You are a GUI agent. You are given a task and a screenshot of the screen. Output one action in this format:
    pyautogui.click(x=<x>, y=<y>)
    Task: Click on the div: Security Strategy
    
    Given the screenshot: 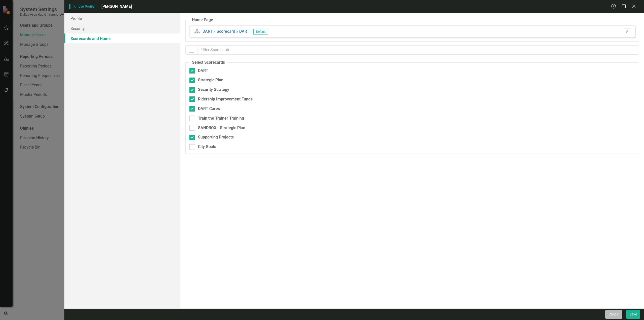 What is the action you would take?
    pyautogui.click(x=214, y=90)
    